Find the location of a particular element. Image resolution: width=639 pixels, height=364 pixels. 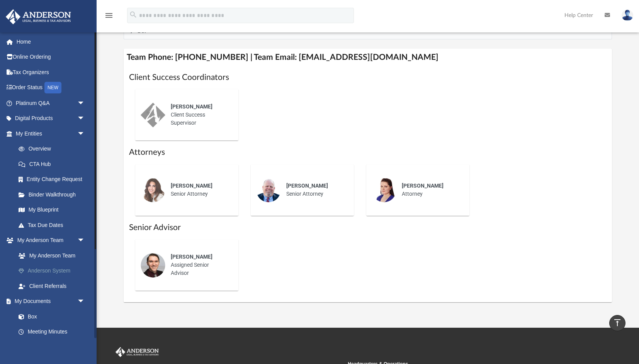

img: User Pic is located at coordinates (627, 15).